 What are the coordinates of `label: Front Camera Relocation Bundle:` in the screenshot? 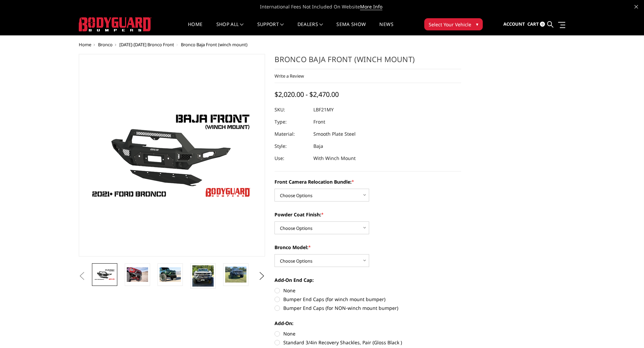 It's located at (368, 181).